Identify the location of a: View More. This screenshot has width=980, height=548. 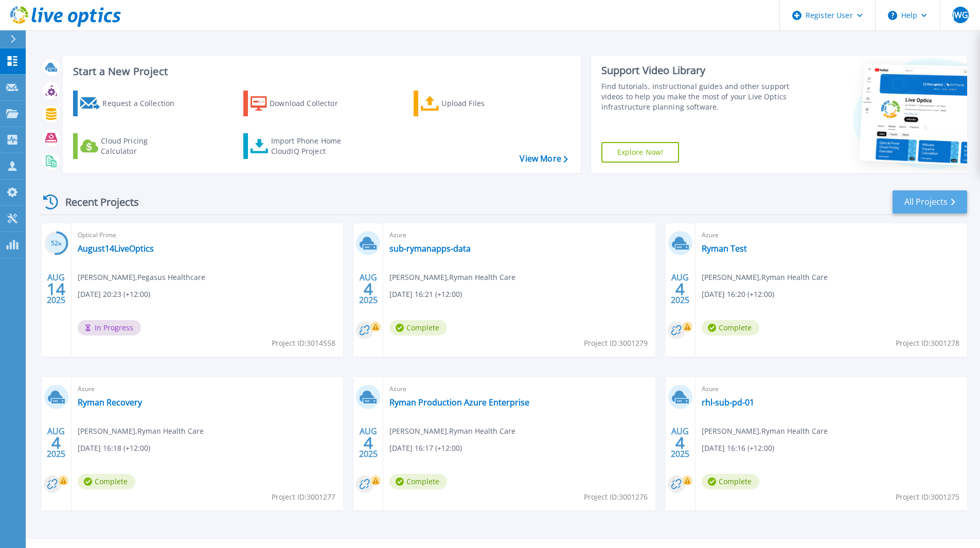
(543, 158).